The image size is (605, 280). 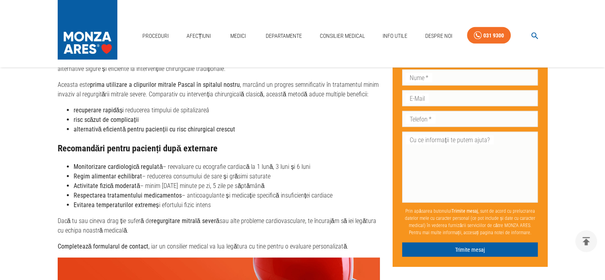 What do you see at coordinates (185, 220) in the screenshot?
I see `strong: regurgitare mitrală severă` at bounding box center [185, 220].